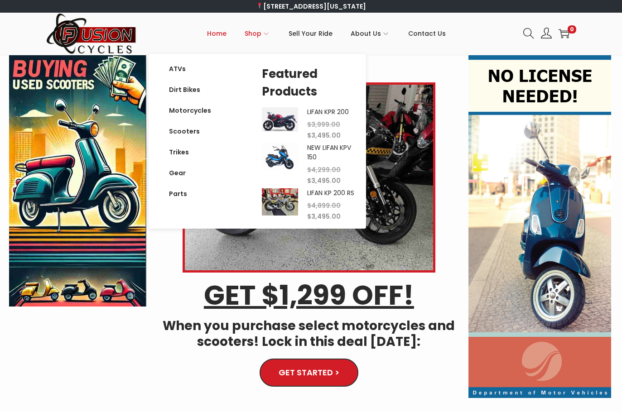  Describe the element at coordinates (309, 373) in the screenshot. I see `a: GET STARTED >` at that location.